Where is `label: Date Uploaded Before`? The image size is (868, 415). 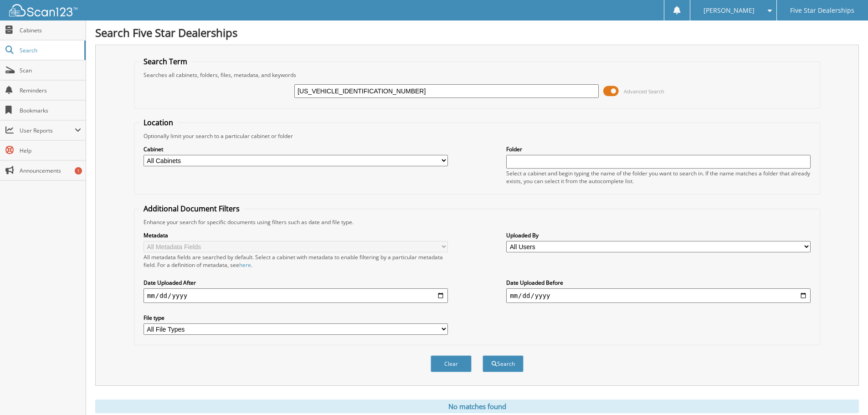
label: Date Uploaded Before is located at coordinates (659, 282).